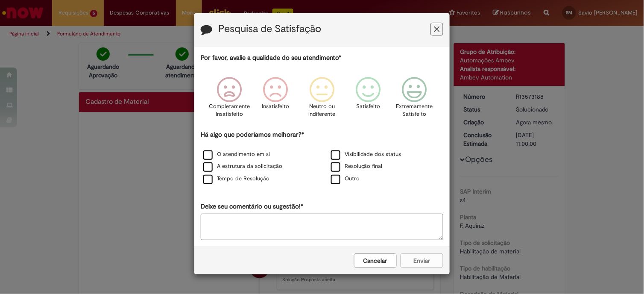  What do you see at coordinates (366, 154) in the screenshot?
I see `label: Visibilidade dos status` at bounding box center [366, 154].